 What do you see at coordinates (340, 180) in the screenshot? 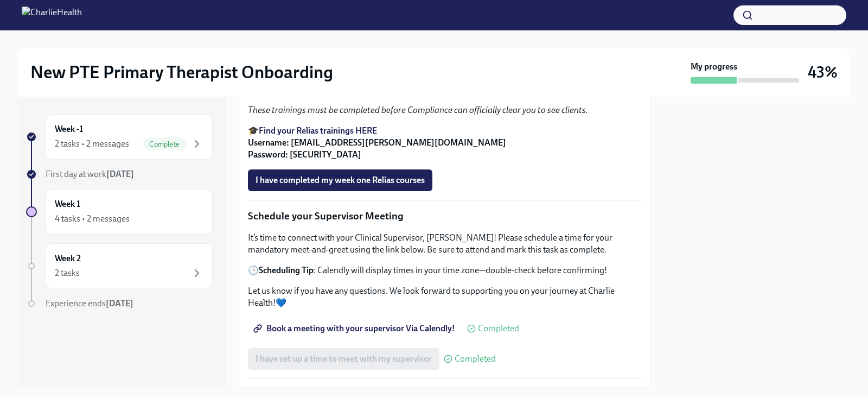
I see `button: I have completed my week one Relias courses` at bounding box center [340, 180].